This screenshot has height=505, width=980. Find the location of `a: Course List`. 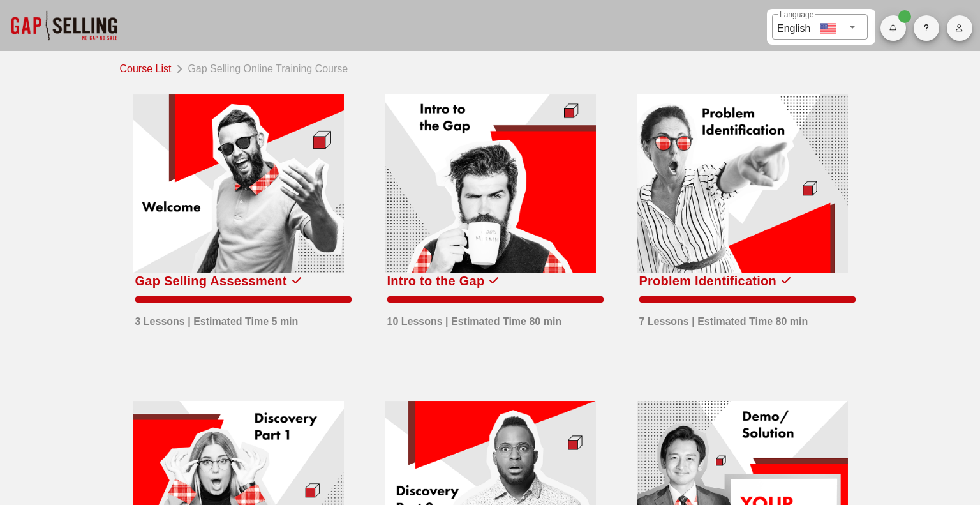

a: Course List is located at coordinates (148, 67).